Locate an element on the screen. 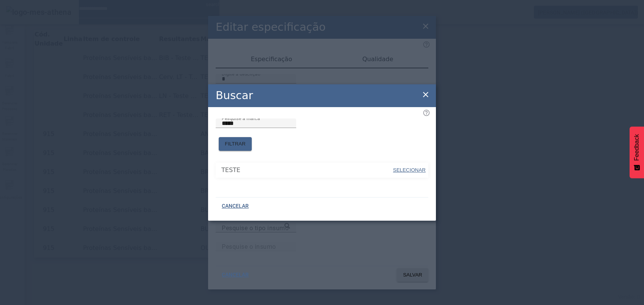 This screenshot has width=644, height=305. button: SELECIONAR is located at coordinates (409, 170).